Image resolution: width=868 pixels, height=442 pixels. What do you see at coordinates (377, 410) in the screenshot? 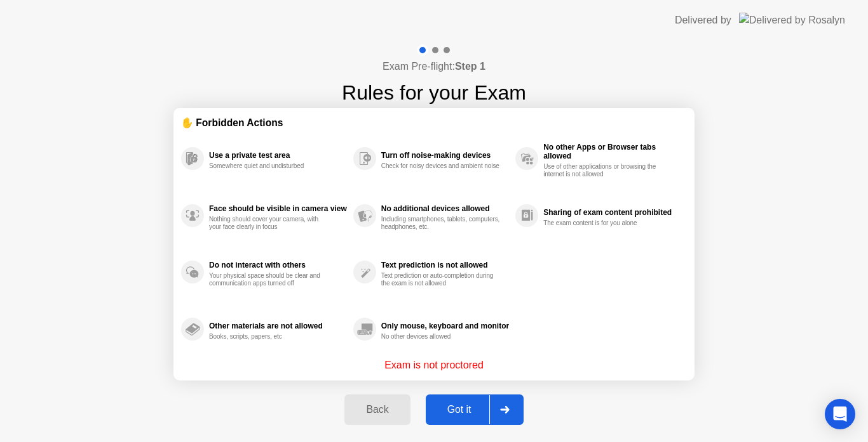
I see `button: Back` at bounding box center [377, 410].